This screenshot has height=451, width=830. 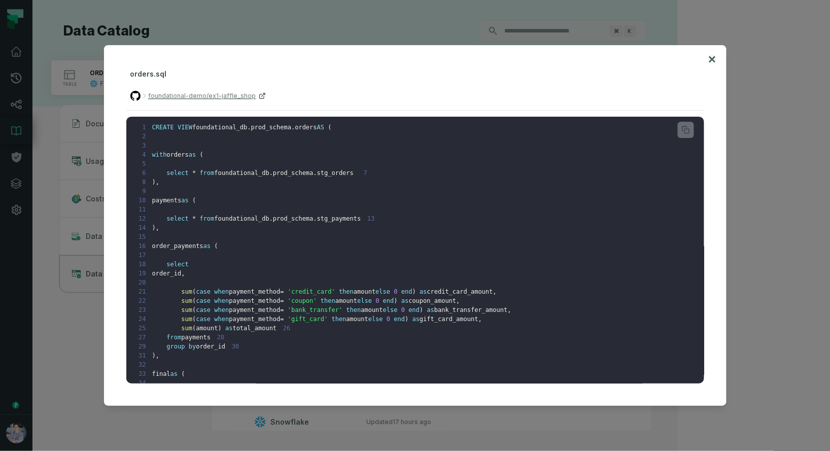 I want to click on span: stg_payments, so click(x=339, y=219).